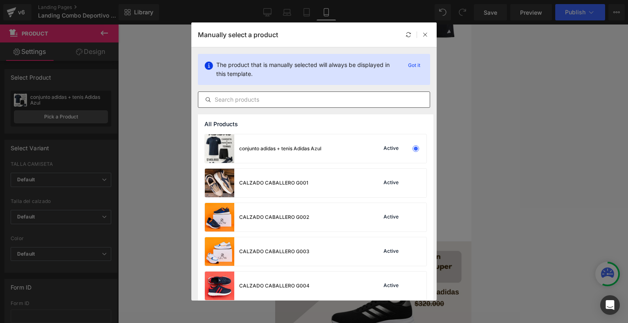  What do you see at coordinates (80, 132) in the screenshot?
I see `span: 39` at bounding box center [80, 132].